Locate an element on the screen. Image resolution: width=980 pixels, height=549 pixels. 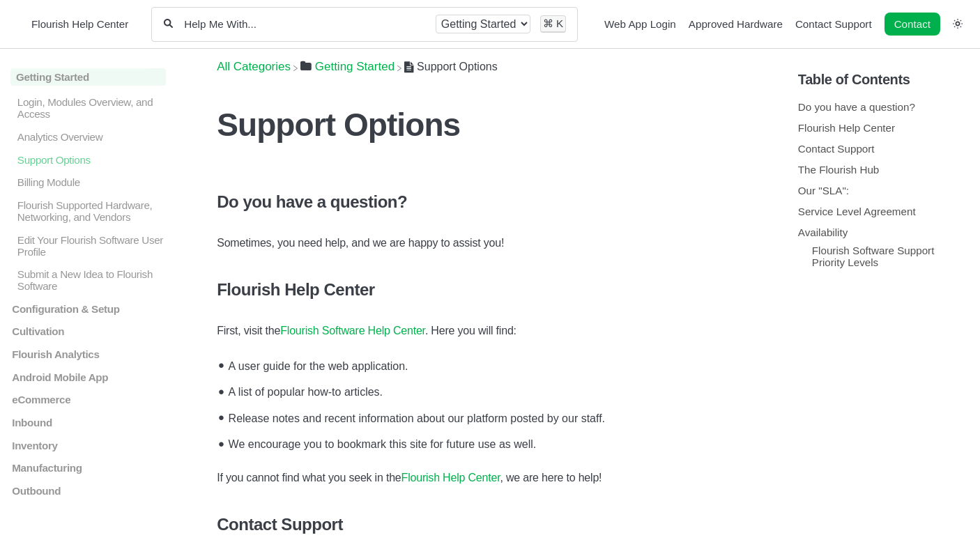
a: Flourish Analytics is located at coordinates (88, 354).